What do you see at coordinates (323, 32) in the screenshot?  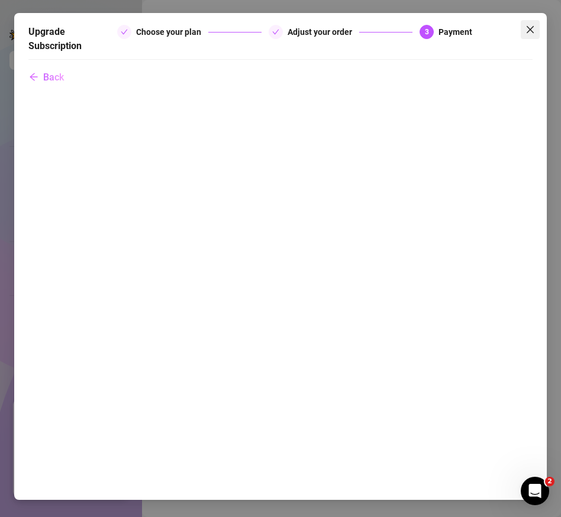 I see `div: Adjust your order` at bounding box center [323, 32].